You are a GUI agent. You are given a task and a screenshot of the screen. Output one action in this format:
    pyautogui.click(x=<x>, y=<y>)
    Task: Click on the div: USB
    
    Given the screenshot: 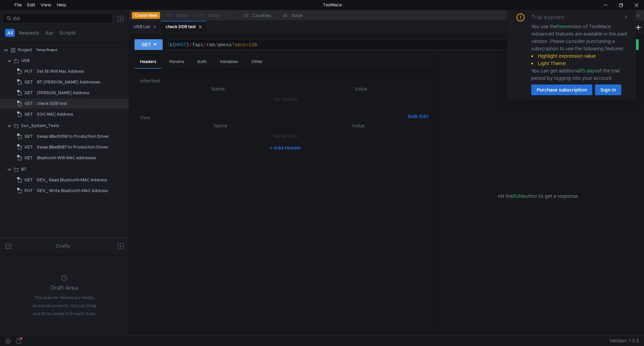 What is the action you would take?
    pyautogui.click(x=25, y=61)
    